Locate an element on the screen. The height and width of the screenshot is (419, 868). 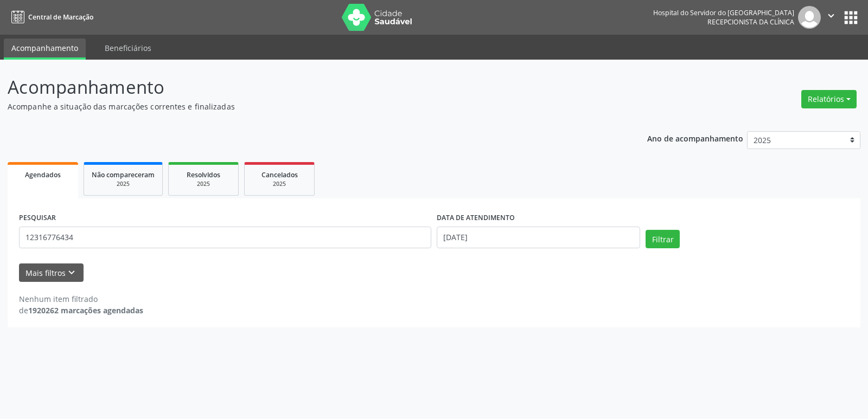
span: Recepcionista da clínica is located at coordinates (751, 22).